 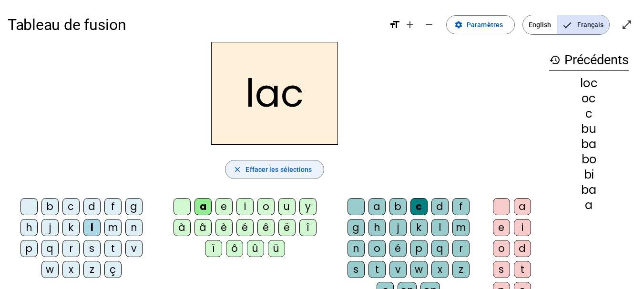 What do you see at coordinates (274, 170) in the screenshot?
I see `button: Effacer les sélections` at bounding box center [274, 170].